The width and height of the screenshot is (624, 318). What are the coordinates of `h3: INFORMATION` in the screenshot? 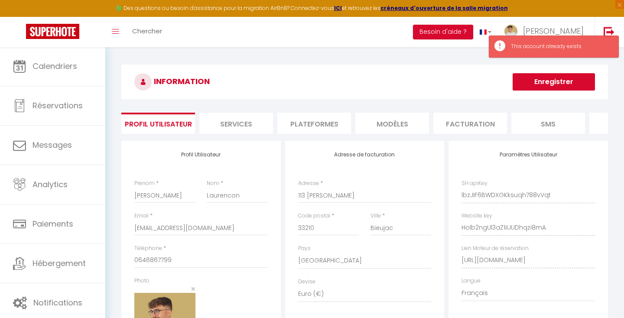 It's located at (364, 82).